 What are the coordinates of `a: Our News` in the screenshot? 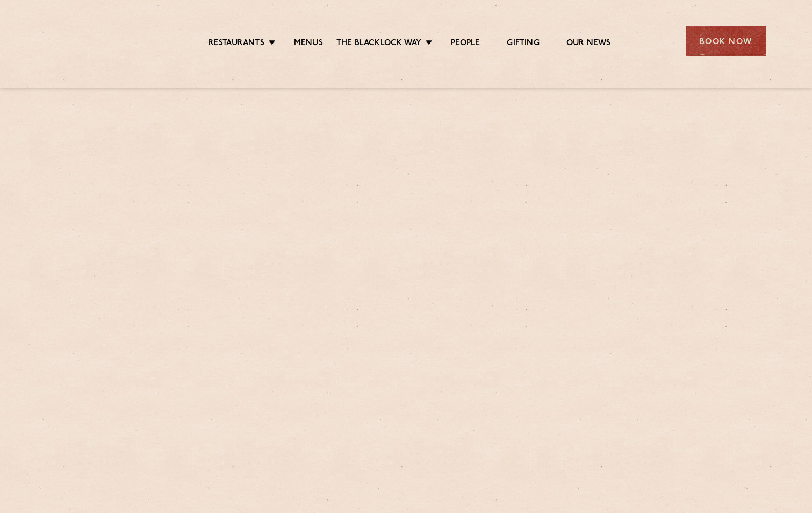 It's located at (588, 44).